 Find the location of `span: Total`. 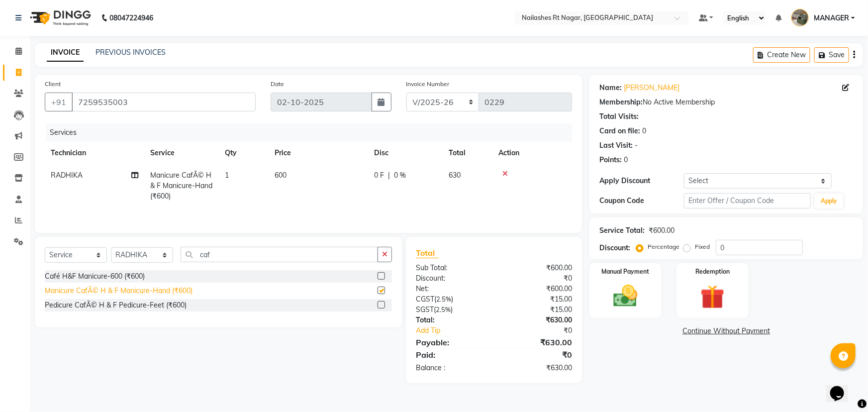

span: Total is located at coordinates (427, 253).